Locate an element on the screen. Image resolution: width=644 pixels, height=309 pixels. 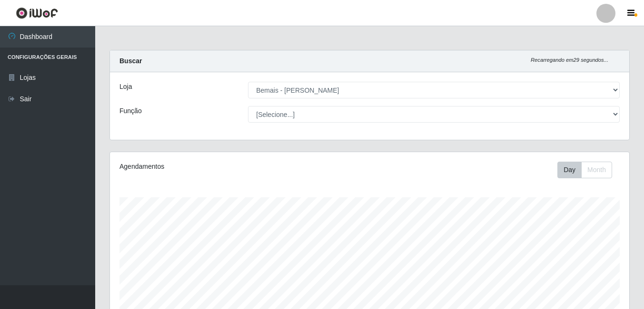
strong: Buscar is located at coordinates (131, 61).